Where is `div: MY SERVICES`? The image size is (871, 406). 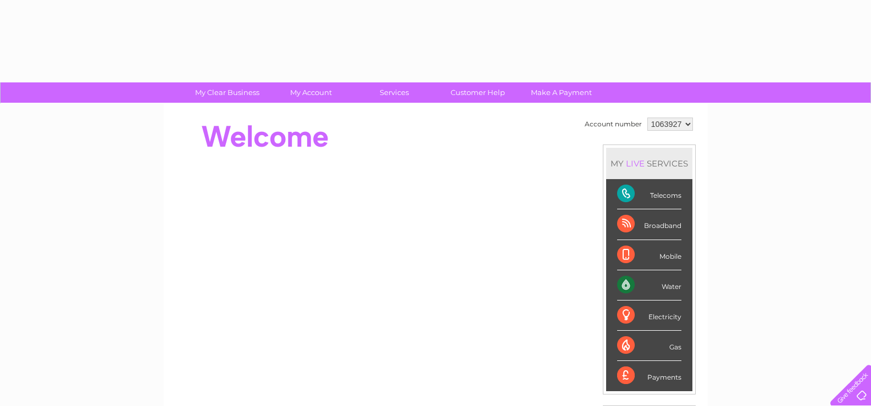 div: MY SERVICES is located at coordinates (649, 163).